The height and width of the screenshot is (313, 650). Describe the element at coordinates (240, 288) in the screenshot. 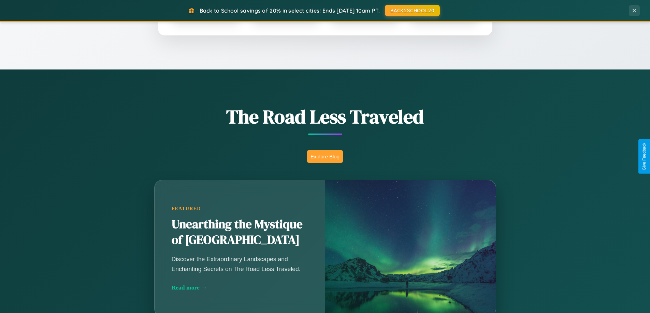

I see `div: Read more →` at that location.